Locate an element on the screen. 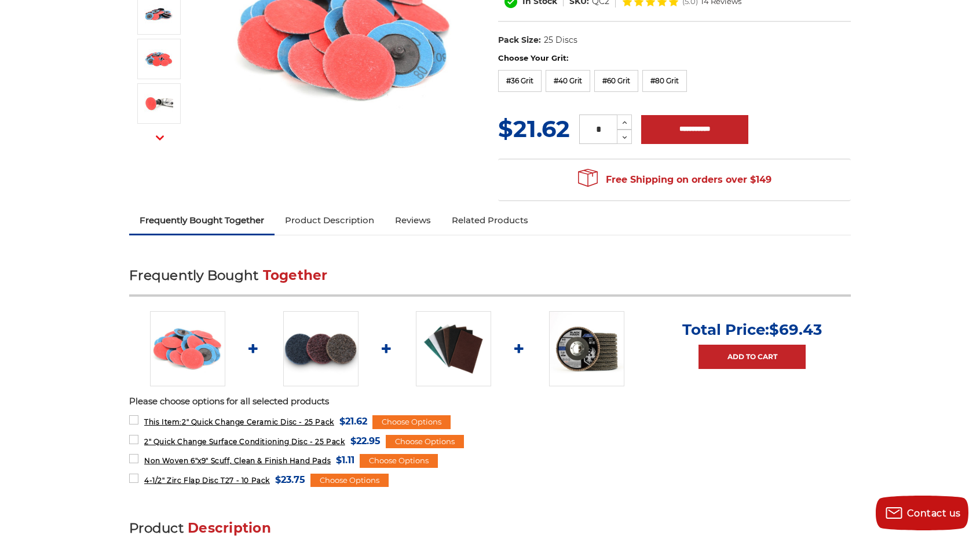 This screenshot has height=539, width=980. span: Description is located at coordinates (229, 528).